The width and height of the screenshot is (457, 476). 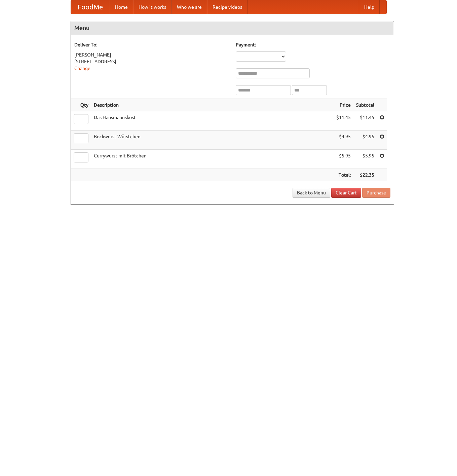 What do you see at coordinates (313, 45) in the screenshot?
I see `h5: Payment:` at bounding box center [313, 45].